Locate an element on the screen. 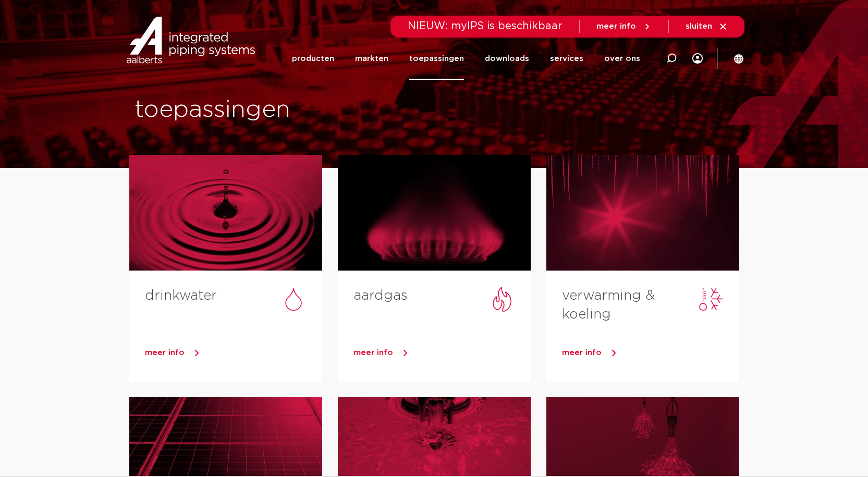  span: sluiten is located at coordinates (699, 26).